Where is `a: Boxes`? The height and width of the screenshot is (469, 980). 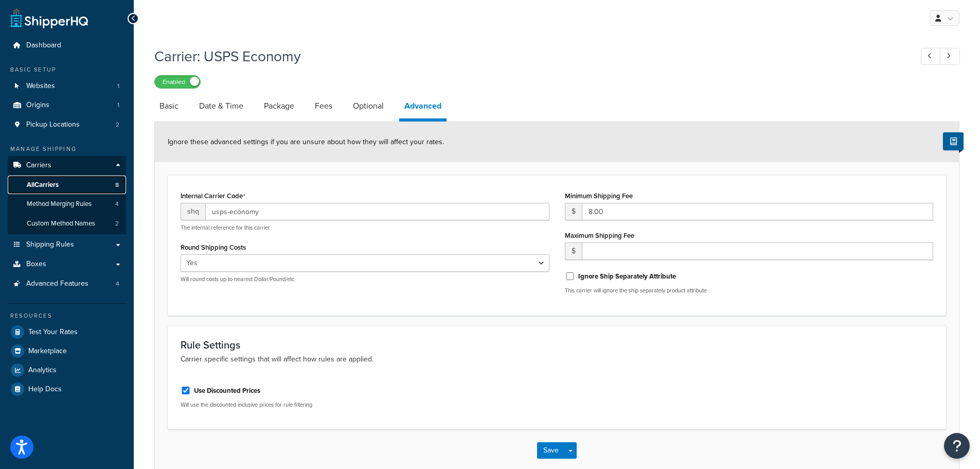 a: Boxes is located at coordinates (67, 264).